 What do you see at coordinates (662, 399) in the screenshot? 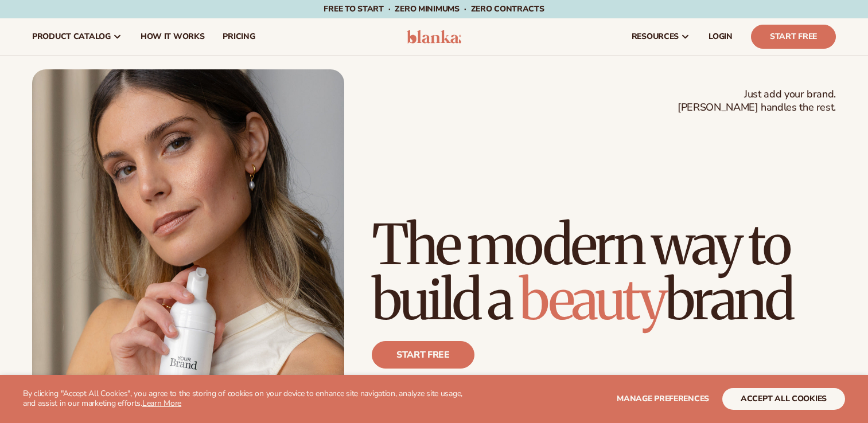
I see `span: Manage preferences` at bounding box center [662, 399].